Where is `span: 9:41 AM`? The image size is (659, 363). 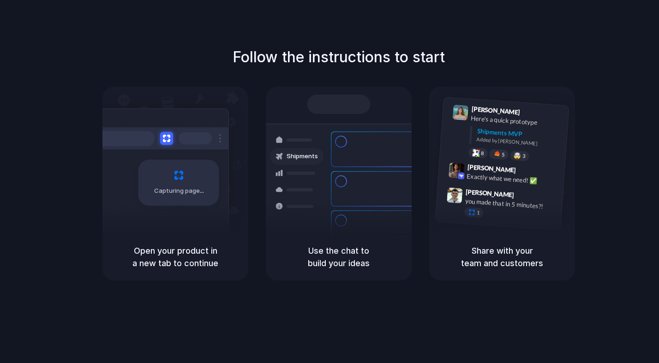
span: 9:41 AM is located at coordinates (532, 114).